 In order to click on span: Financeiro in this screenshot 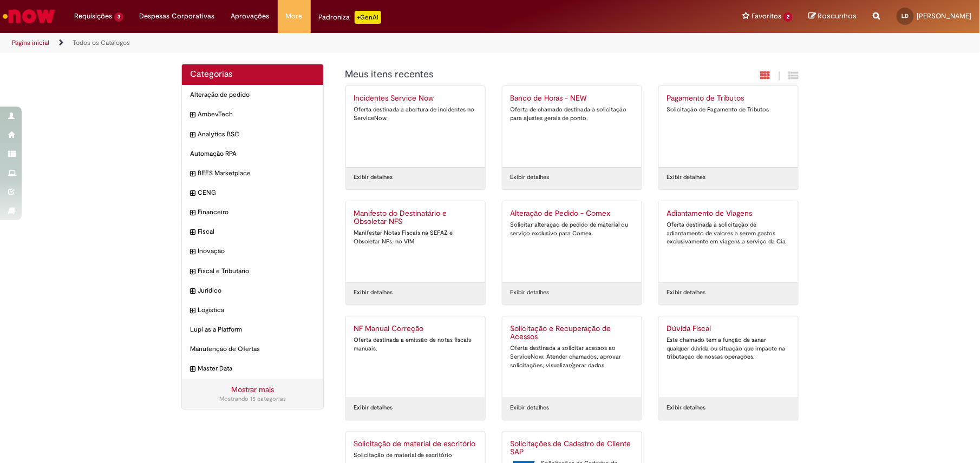, I will do `click(256, 212)`.